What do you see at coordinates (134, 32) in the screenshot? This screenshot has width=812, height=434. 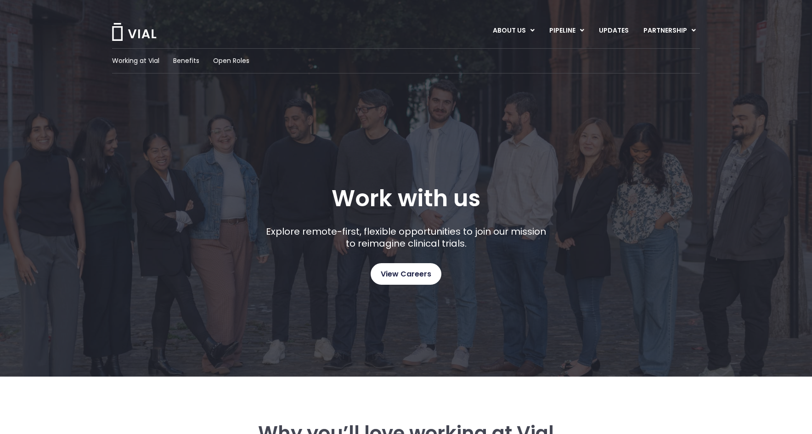 I see `img: Vial Logo` at bounding box center [134, 32].